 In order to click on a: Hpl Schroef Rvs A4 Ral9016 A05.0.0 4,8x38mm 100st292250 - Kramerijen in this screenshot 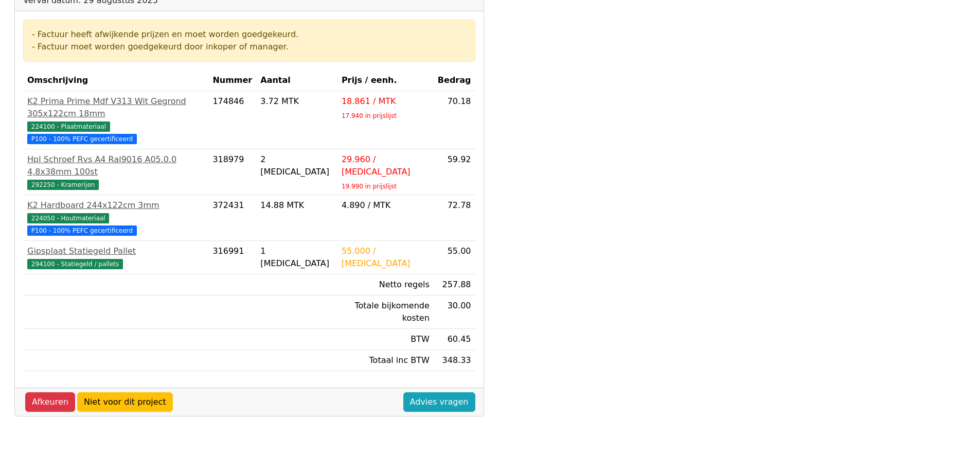, I will do `click(116, 172)`.